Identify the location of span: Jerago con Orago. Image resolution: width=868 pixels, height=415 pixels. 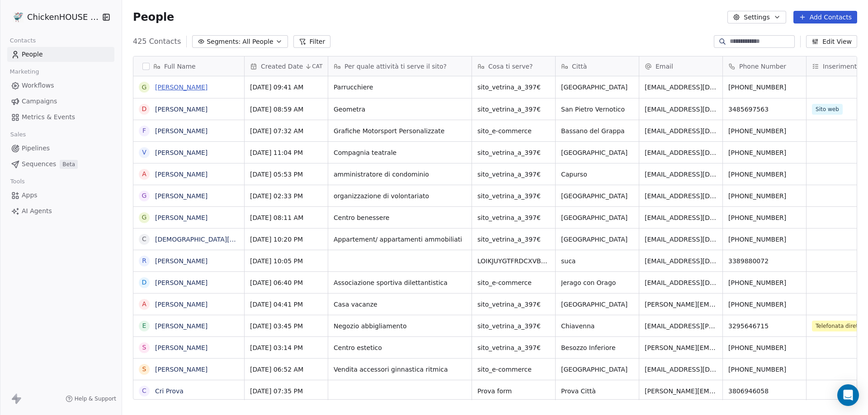
(598, 283).